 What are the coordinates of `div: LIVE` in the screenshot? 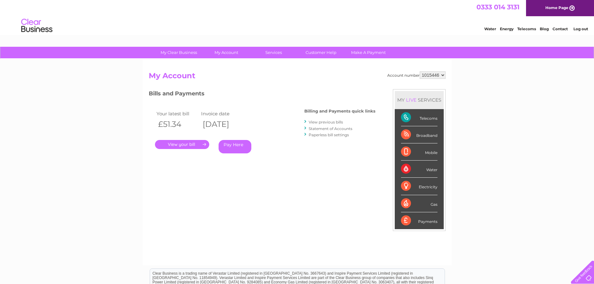 It's located at (412, 100).